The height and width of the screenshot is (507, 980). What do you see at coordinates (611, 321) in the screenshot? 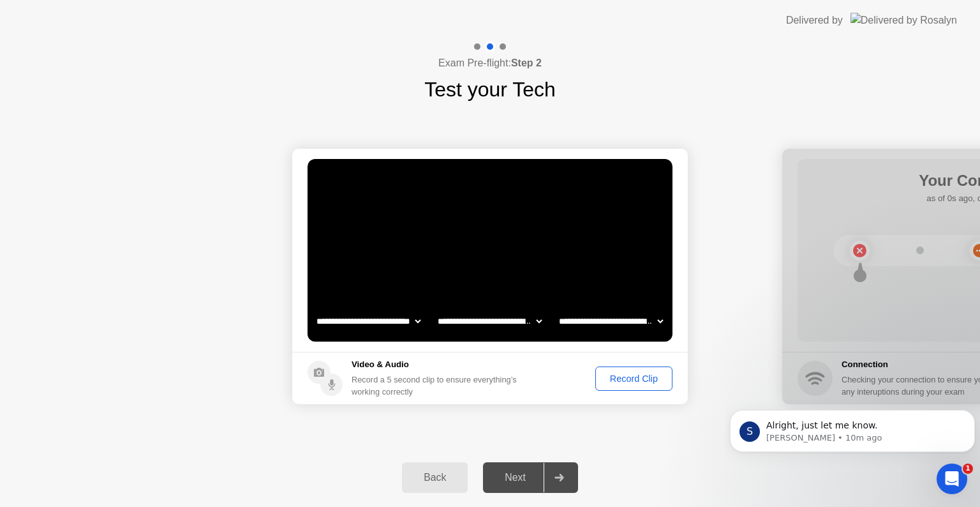
I see `select: Available microphones` at bounding box center [611, 321].